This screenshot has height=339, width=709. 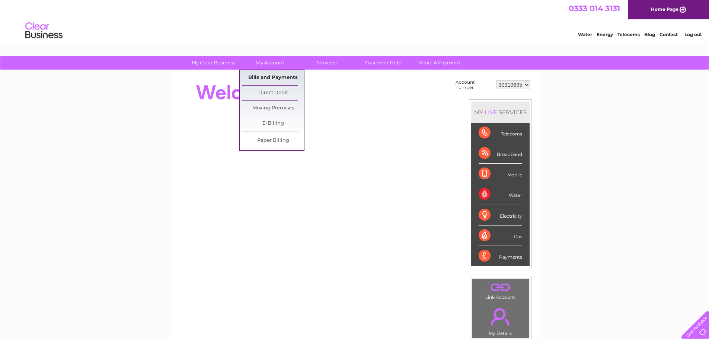 I want to click on a: Log out, so click(x=693, y=34).